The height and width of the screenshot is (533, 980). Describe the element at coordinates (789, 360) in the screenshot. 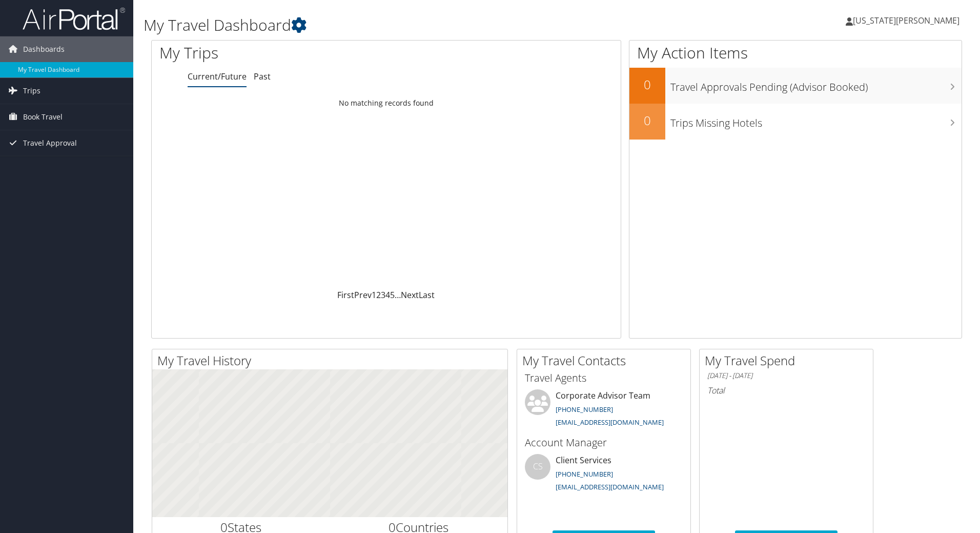

I see `h2: My Travel Spend` at that location.